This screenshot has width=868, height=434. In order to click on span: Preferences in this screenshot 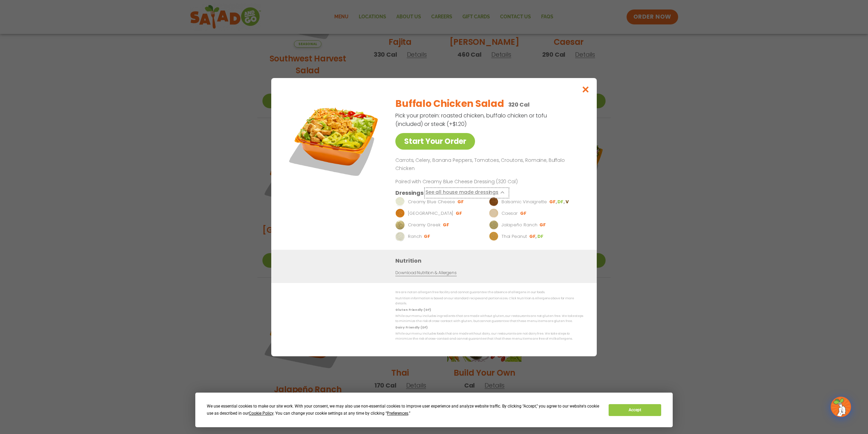, I will do `click(398, 413)`.